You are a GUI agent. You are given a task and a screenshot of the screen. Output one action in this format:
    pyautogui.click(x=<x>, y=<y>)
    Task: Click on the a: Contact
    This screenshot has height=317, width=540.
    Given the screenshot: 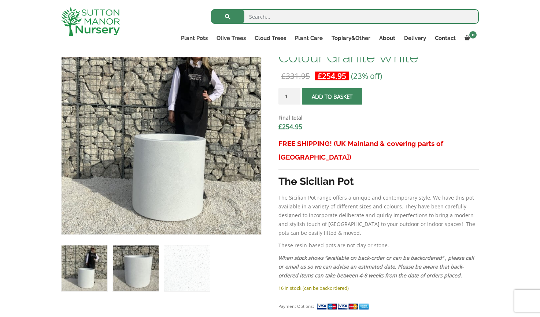 What is the action you would take?
    pyautogui.click(x=445, y=38)
    